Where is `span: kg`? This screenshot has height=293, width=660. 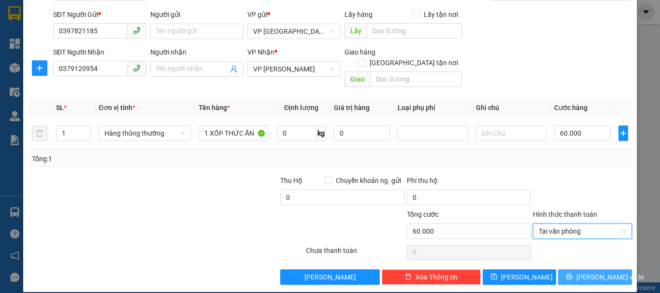 span: kg is located at coordinates (321, 133).